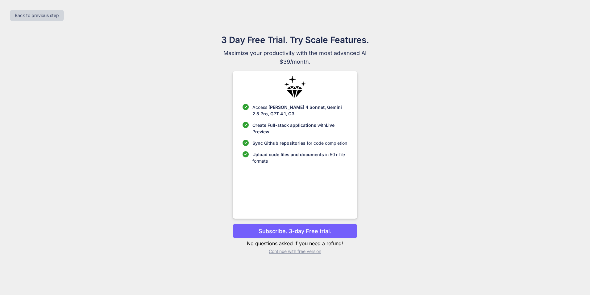  What do you see at coordinates (300, 128) in the screenshot?
I see `p: with` at bounding box center [300, 128].